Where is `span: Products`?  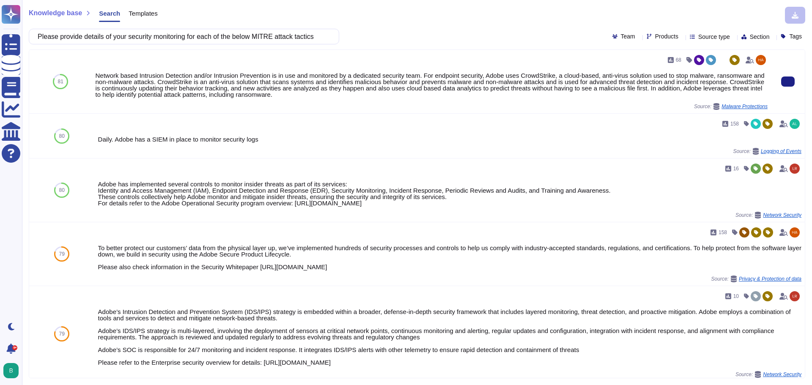
span: Products is located at coordinates (666, 36).